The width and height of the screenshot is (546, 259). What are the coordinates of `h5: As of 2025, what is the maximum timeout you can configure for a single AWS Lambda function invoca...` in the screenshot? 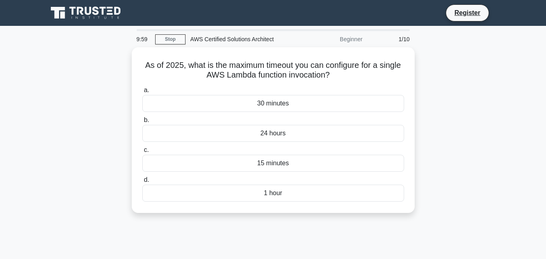 It's located at (273, 70).